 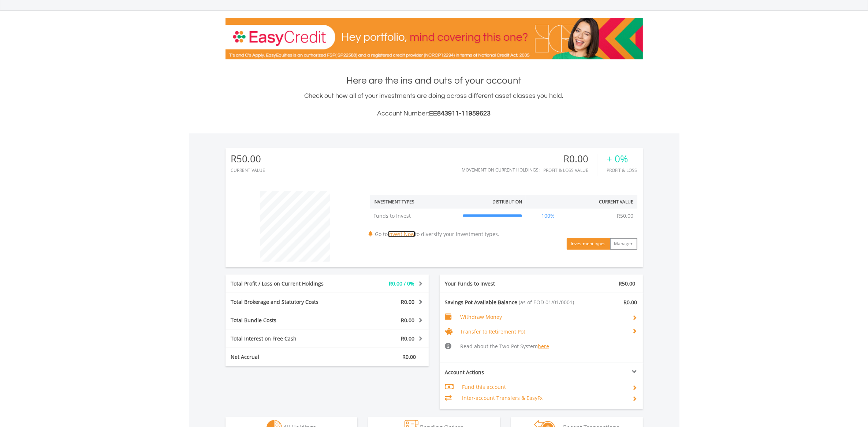 What do you see at coordinates (622, 158) in the screenshot?
I see `div: + 0%` at bounding box center [622, 158].